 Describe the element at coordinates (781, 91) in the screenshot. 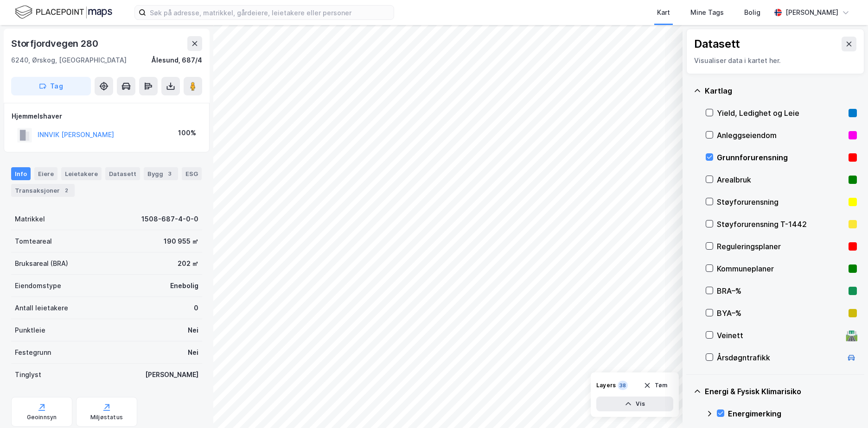

I see `div: Kartlag` at that location.